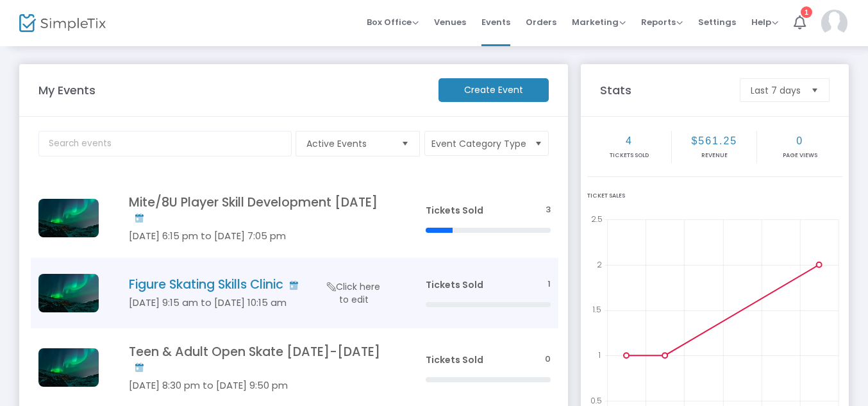  I want to click on span: Active Events, so click(349, 144).